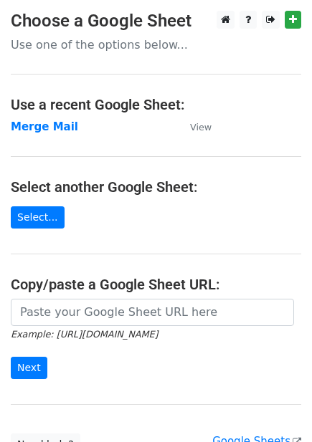 This screenshot has height=442, width=312. I want to click on strong: Merge Mail, so click(44, 127).